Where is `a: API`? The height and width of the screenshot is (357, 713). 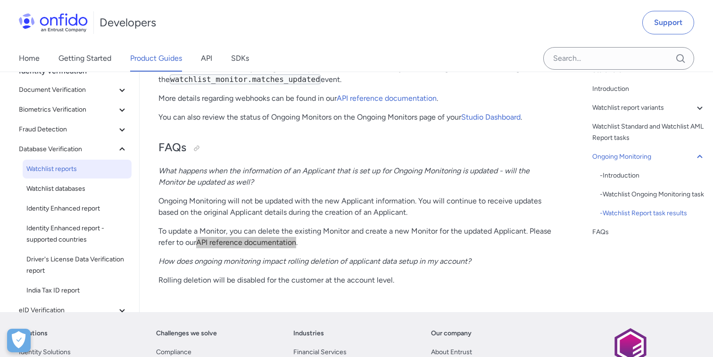 a: API is located at coordinates (206, 58).